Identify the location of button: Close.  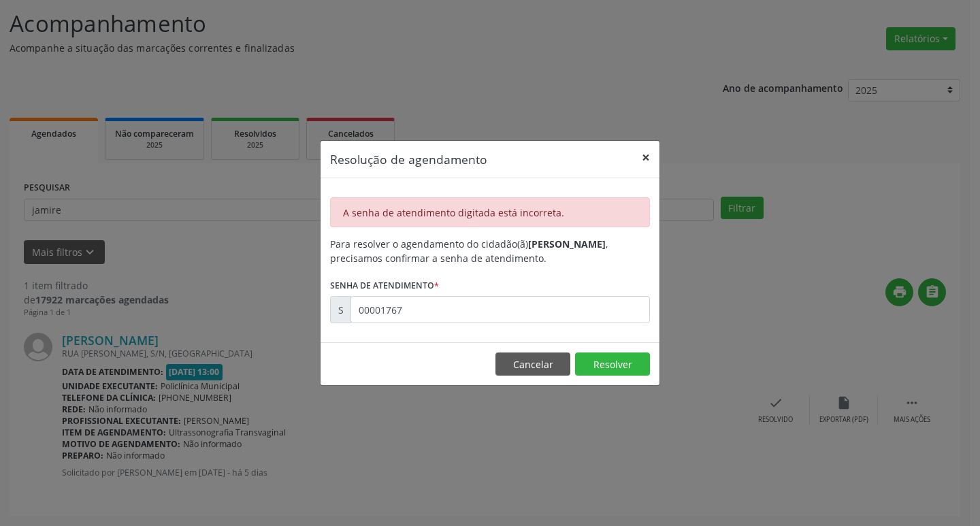
(646, 157).